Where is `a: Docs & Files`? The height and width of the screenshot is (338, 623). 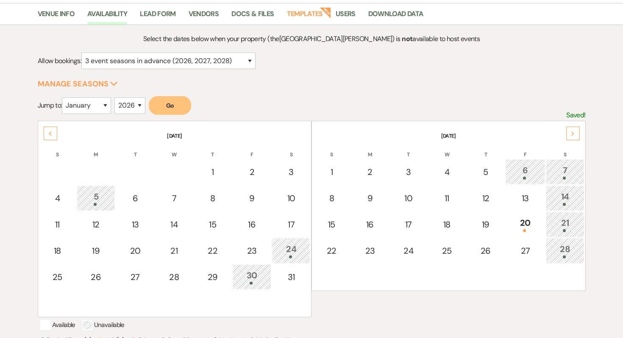
a: Docs & Files is located at coordinates (253, 17).